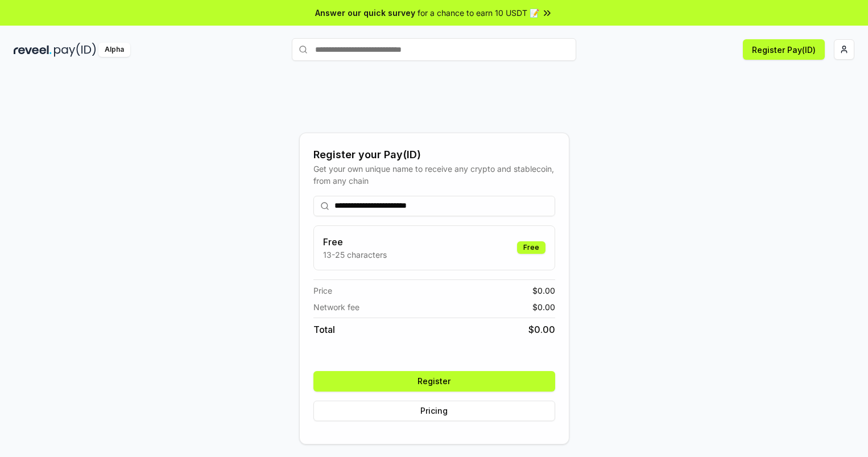 This screenshot has height=457, width=868. I want to click on button: Pricing, so click(434, 411).